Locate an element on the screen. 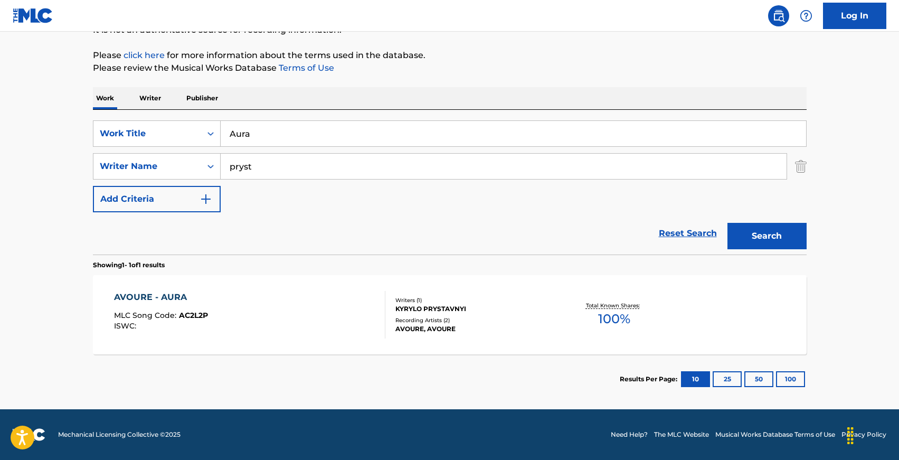  img: search is located at coordinates (779, 16).